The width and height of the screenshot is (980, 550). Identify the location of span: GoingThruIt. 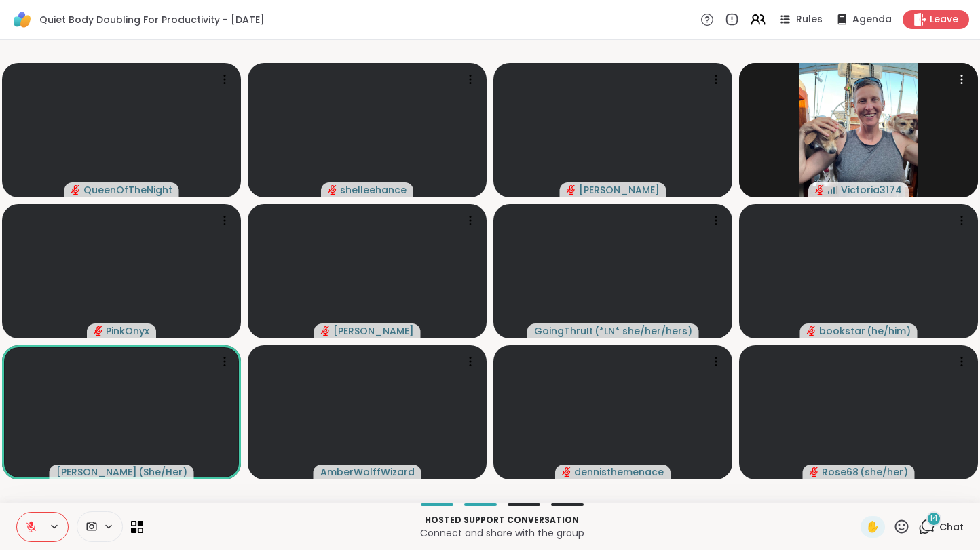
(563, 331).